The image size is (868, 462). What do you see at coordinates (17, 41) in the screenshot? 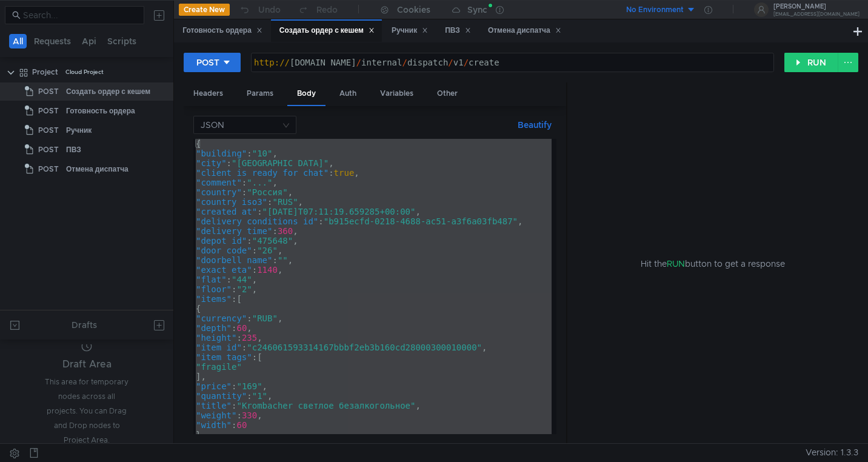
I see `button: All` at bounding box center [17, 41].